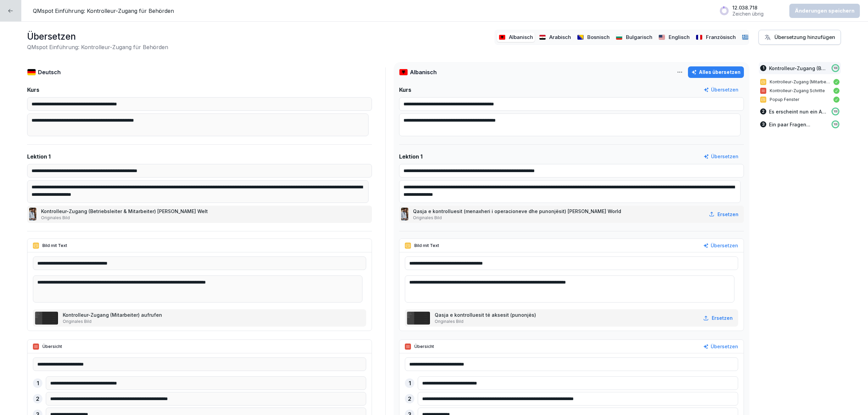 This screenshot has width=868, height=415. Describe the element at coordinates (619, 37) in the screenshot. I see `img: bg.svg` at that location.